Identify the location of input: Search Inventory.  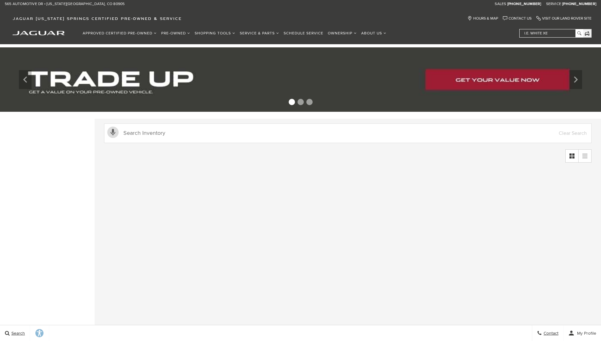
(348, 133).